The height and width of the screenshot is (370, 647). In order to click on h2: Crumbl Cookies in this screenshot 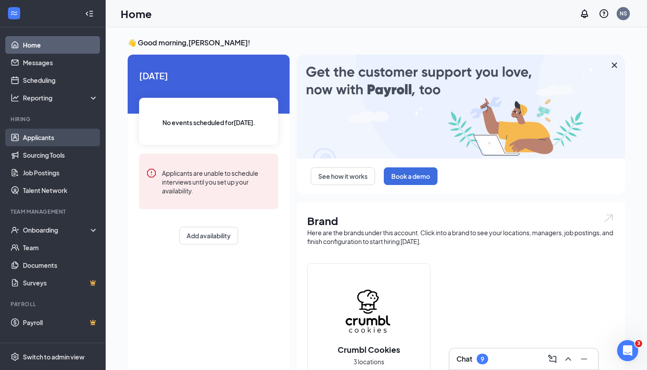, I will do `click(369, 349)`.